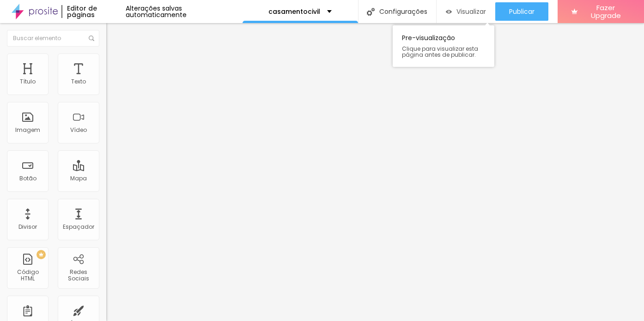 This screenshot has height=321, width=644. What do you see at coordinates (53, 38) in the screenshot?
I see `input: Buscar elemento` at bounding box center [53, 38].